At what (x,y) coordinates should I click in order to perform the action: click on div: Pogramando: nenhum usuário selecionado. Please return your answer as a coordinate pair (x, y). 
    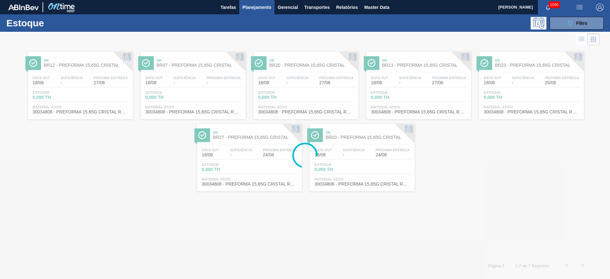
    Looking at the image, I should click on (539, 23).